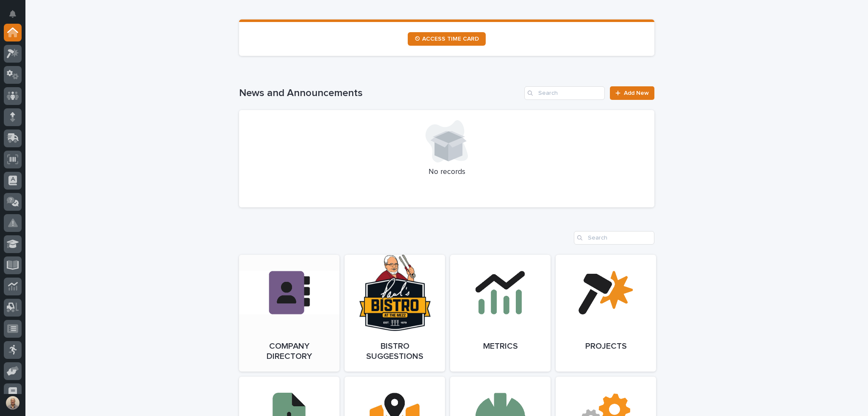  What do you see at coordinates (380, 93) in the screenshot?
I see `h1: News and Announcements` at bounding box center [380, 93].